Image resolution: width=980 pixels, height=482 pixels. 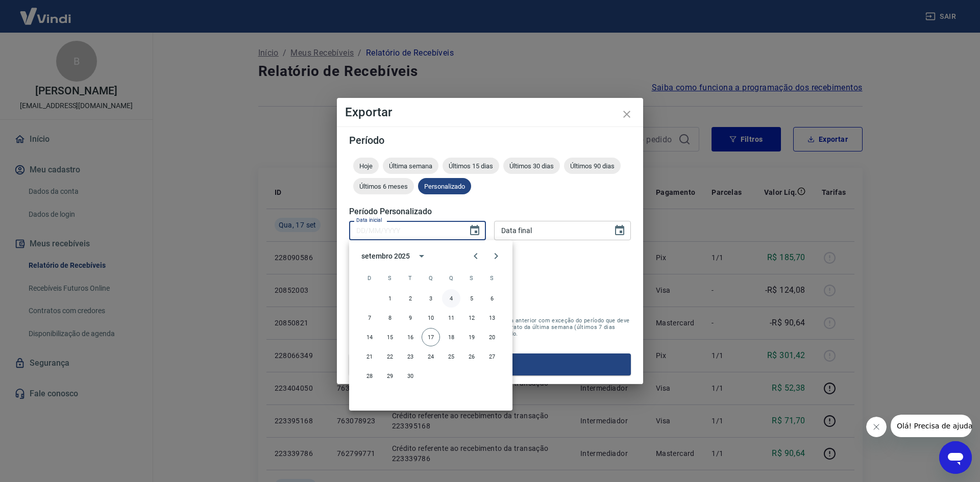 I want to click on button: 6, so click(x=491, y=299).